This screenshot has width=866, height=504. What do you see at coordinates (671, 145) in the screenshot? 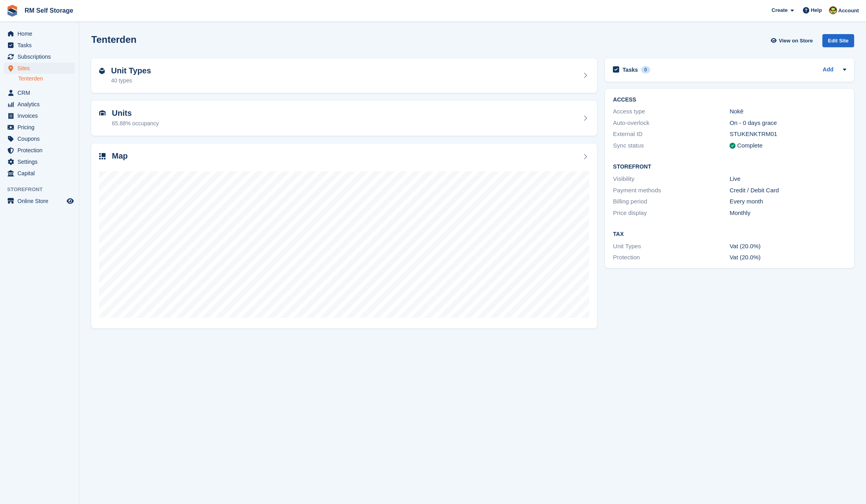
I see `div: Sync status` at bounding box center [671, 145].